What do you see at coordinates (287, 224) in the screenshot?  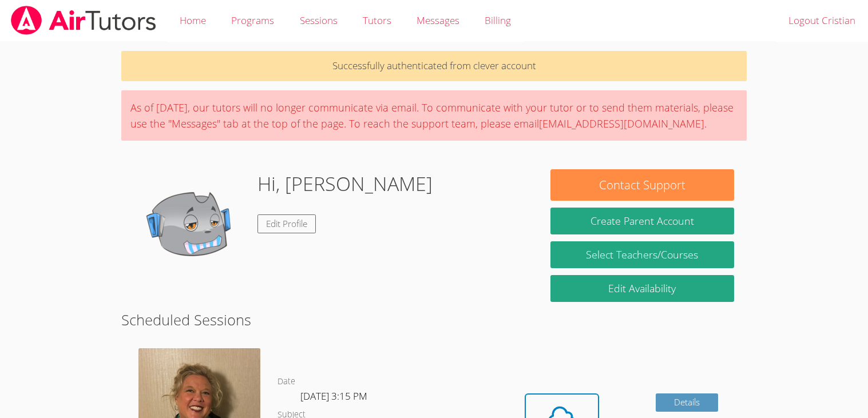 I see `a: Edit Profile` at bounding box center [287, 224].